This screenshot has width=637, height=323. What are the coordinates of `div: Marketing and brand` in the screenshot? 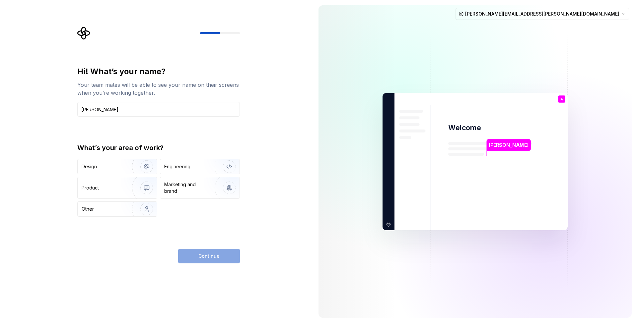 It's located at (186, 188).